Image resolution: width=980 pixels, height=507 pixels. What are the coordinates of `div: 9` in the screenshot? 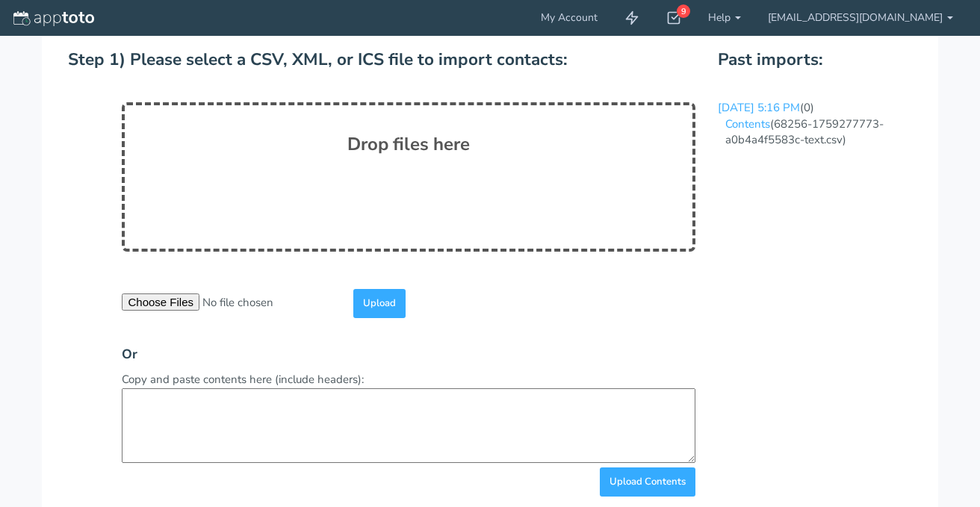 It's located at (683, 11).